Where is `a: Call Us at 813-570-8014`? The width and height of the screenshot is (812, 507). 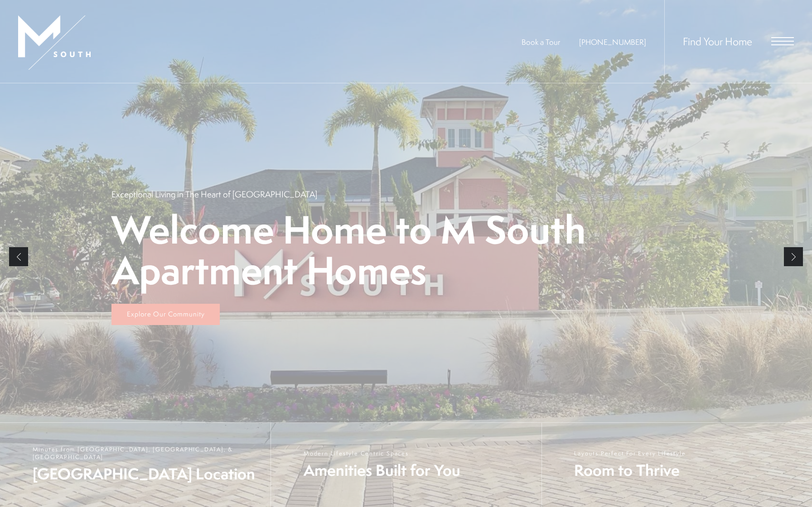
a: Call Us at 813-570-8014 is located at coordinates (613, 41).